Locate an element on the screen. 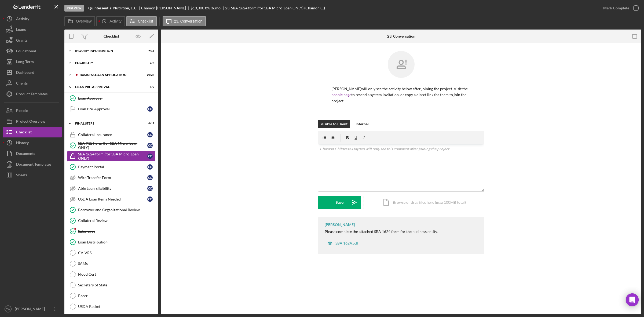 The height and width of the screenshot is (317, 644). a: People is located at coordinates (32, 111).